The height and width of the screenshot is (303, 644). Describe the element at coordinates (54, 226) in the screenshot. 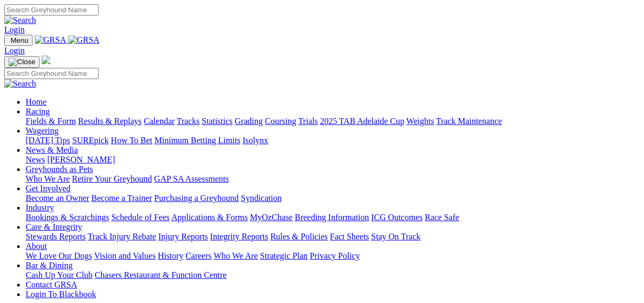

I see `a: Care & Integrity` at that location.